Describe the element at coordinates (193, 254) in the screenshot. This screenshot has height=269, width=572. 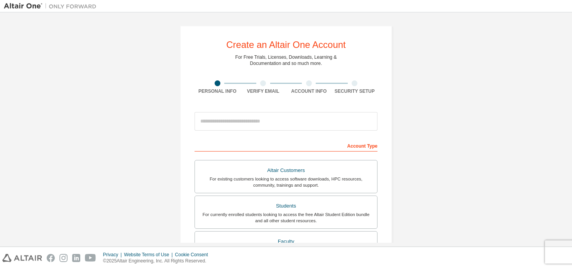
I see `div: Cookie Consent` at that location.